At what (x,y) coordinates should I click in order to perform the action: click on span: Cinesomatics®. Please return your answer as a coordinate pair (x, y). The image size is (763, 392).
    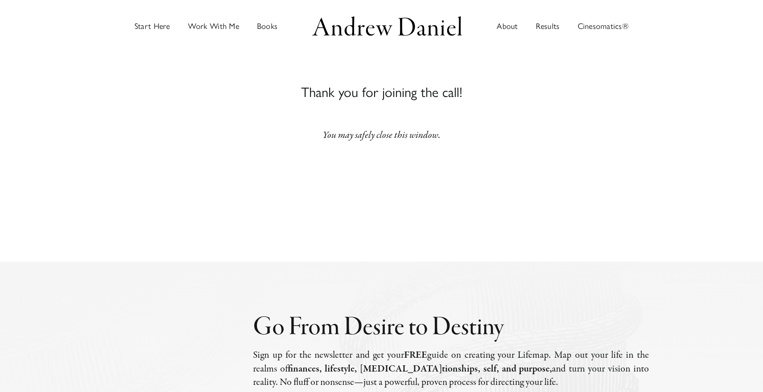
    Looking at the image, I should click on (603, 26).